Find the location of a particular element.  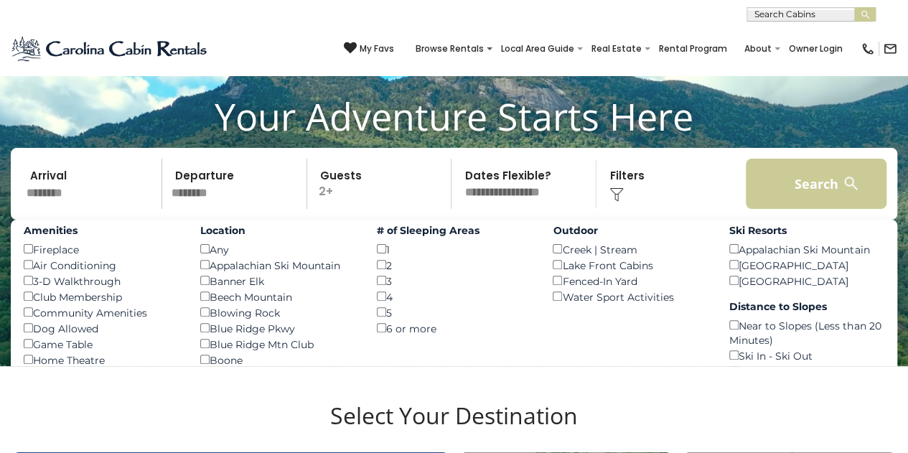

div: Creek | Stream is located at coordinates (630, 249).